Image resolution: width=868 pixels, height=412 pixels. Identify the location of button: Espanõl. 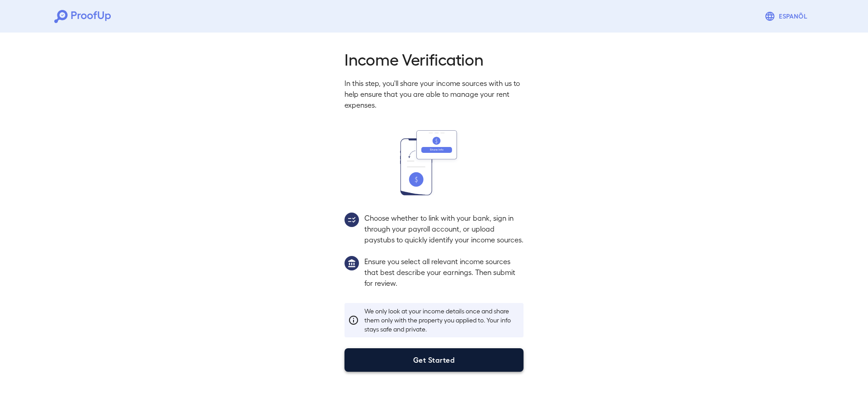
(788, 16).